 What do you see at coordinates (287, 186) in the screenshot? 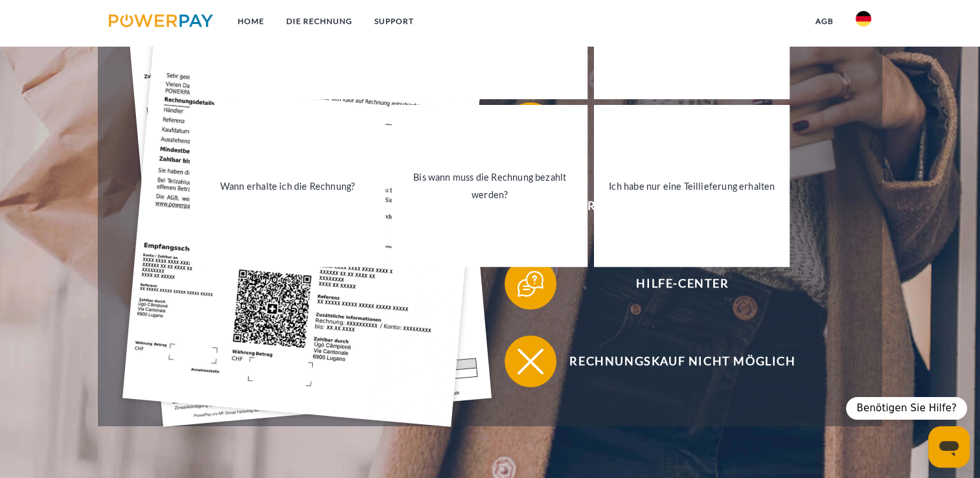
I see `div: Wann erhalte ich die Rechnung?` at bounding box center [287, 186].